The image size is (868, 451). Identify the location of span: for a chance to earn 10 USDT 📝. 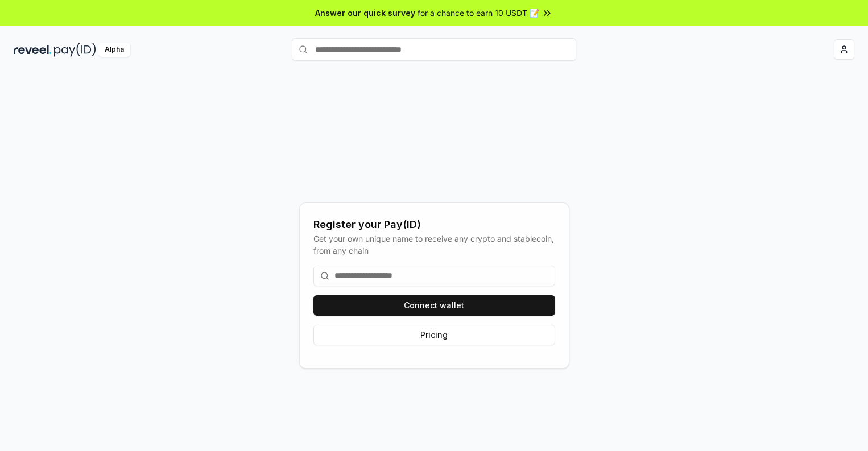
(478, 12).